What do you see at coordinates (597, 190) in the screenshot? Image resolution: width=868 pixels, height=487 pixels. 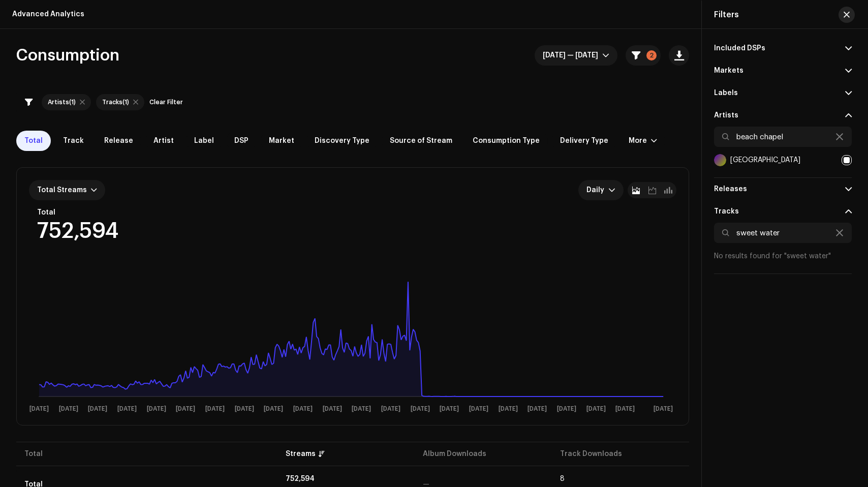 I see `span: Daily` at bounding box center [597, 190].